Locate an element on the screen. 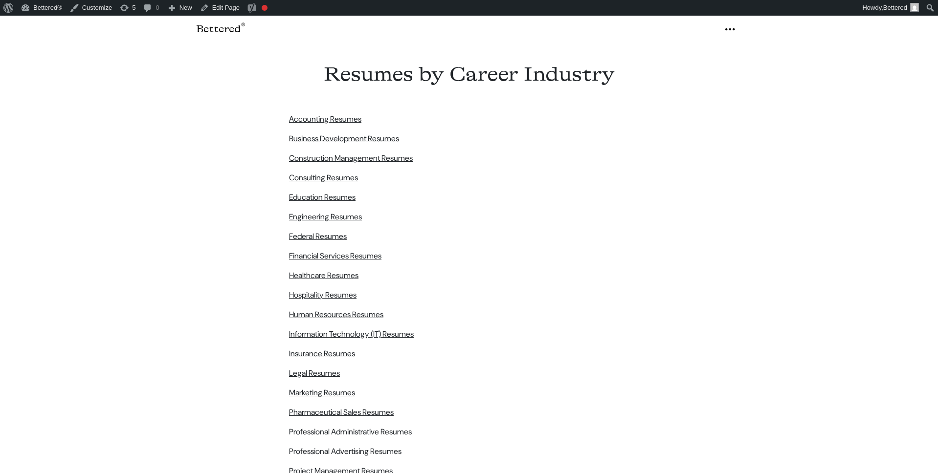  a: Business Development Resumes is located at coordinates (344, 138).